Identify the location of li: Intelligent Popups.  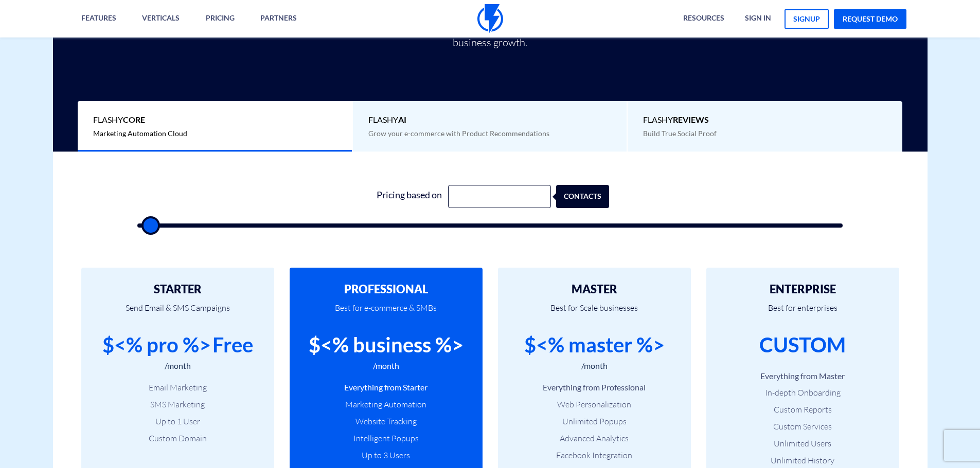
(386, 439).